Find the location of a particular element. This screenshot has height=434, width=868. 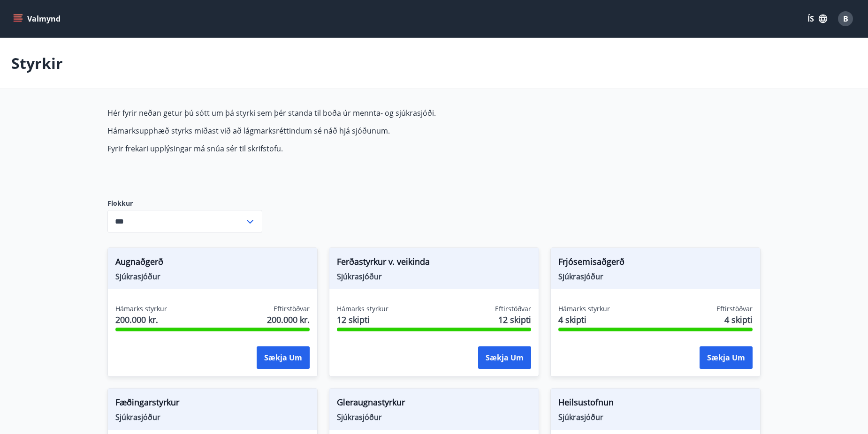

span: B is located at coordinates (845, 19).